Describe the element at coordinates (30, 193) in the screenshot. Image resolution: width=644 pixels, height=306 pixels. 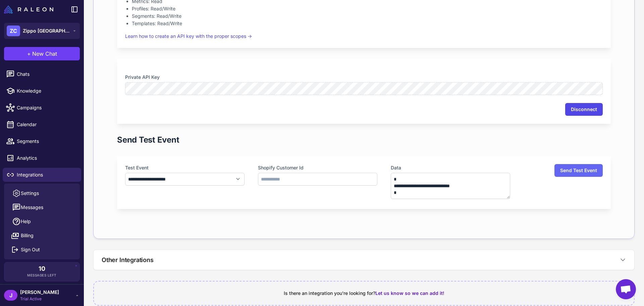
I see `span: Settings` at that location.